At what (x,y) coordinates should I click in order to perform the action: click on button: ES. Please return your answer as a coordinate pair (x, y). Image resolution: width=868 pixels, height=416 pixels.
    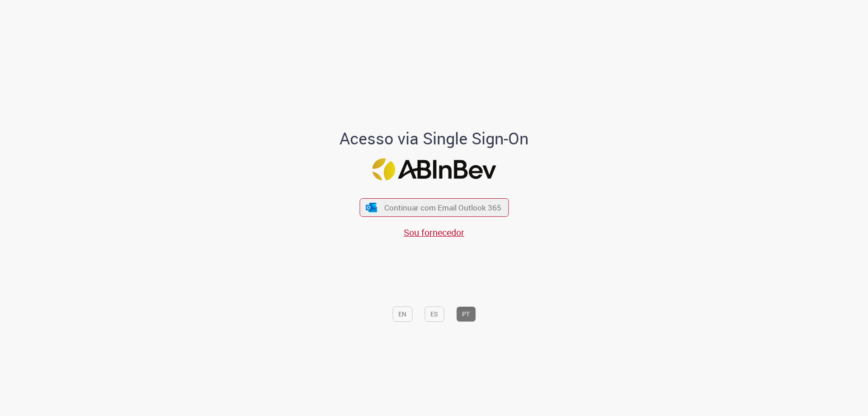
    Looking at the image, I should click on (434, 314).